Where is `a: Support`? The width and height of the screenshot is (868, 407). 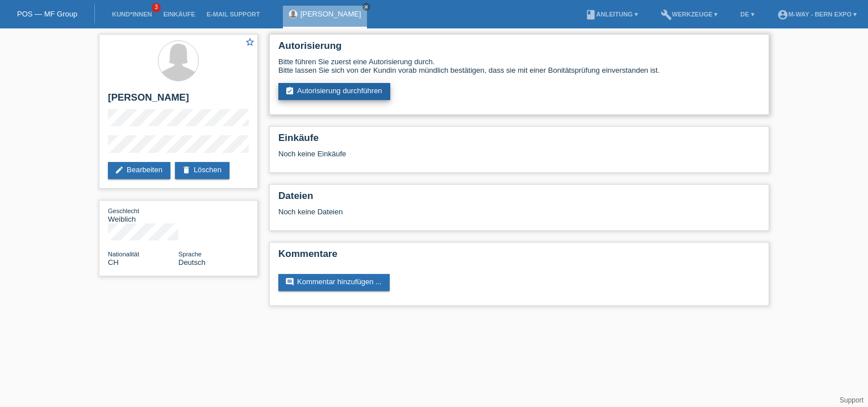 a: Support is located at coordinates (852, 401).